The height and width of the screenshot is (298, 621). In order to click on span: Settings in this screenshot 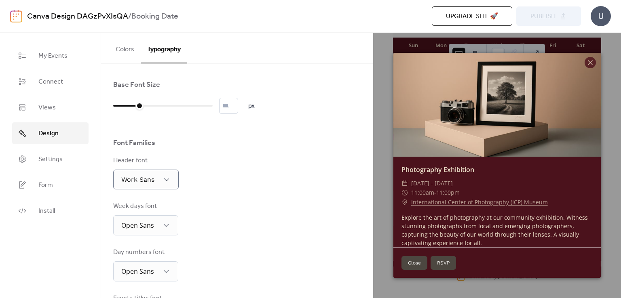, I will do `click(51, 160)`.